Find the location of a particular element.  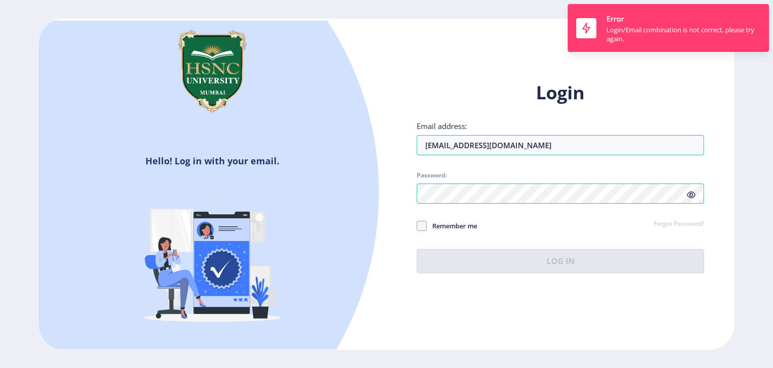

span: Error is located at coordinates (615, 19).